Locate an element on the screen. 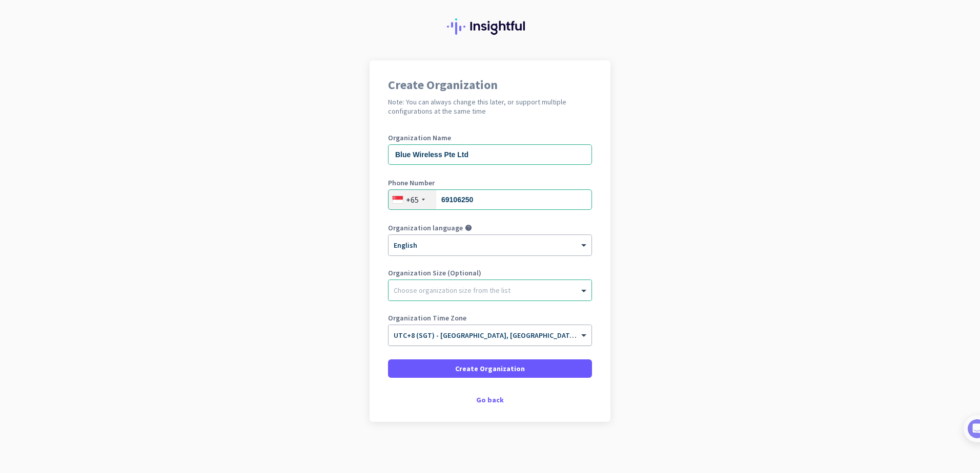  i: help is located at coordinates (468, 228).